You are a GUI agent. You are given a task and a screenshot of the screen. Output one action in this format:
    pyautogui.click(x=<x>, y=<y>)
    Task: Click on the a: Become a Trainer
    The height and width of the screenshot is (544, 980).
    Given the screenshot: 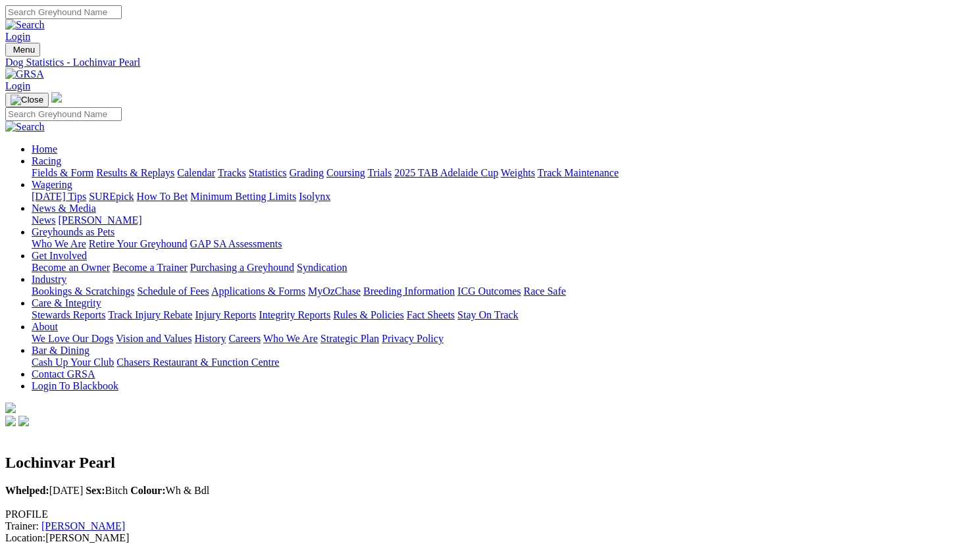 What is the action you would take?
    pyautogui.click(x=150, y=267)
    